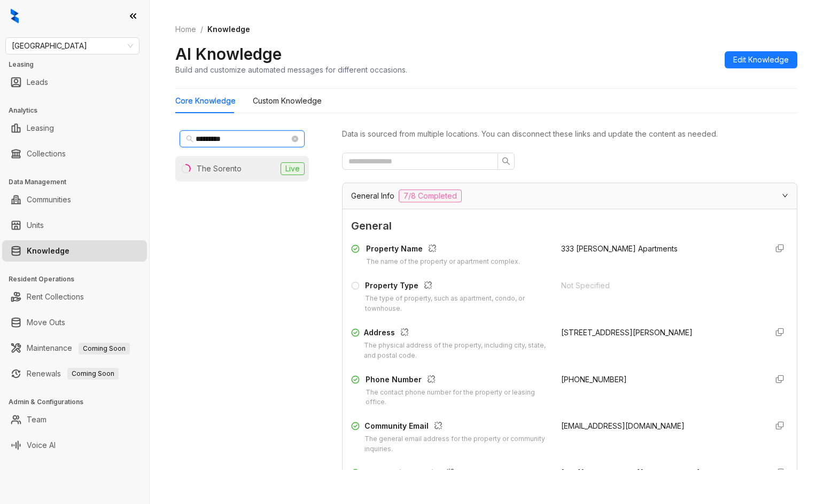 This screenshot has width=823, height=504. Describe the element at coordinates (292, 70) in the screenshot. I see `div: Build and customize automated messages for different occasions.` at that location.